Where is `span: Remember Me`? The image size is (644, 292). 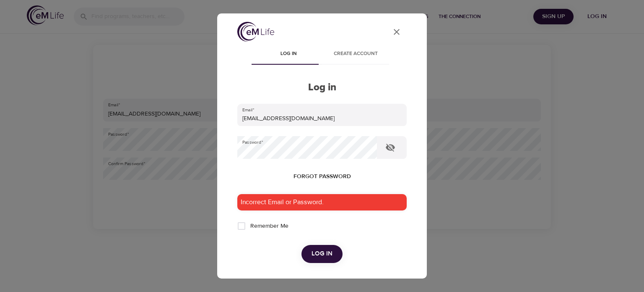 span: Remember Me is located at coordinates (270, 226).